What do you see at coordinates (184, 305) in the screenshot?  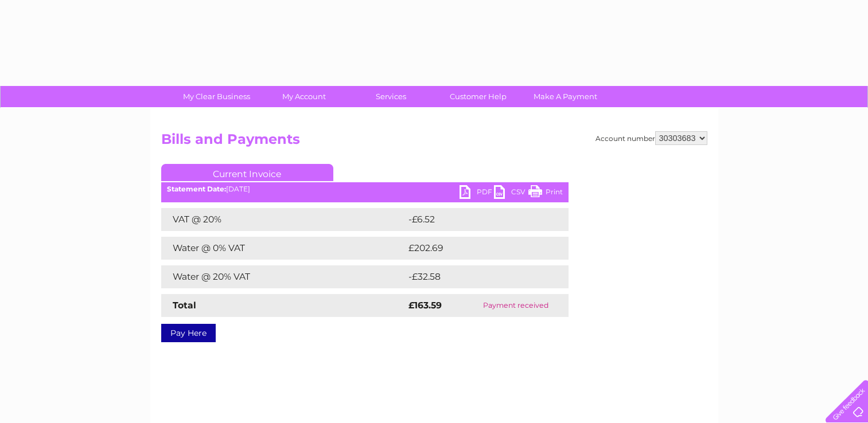 I see `strong: Total` at bounding box center [184, 305].